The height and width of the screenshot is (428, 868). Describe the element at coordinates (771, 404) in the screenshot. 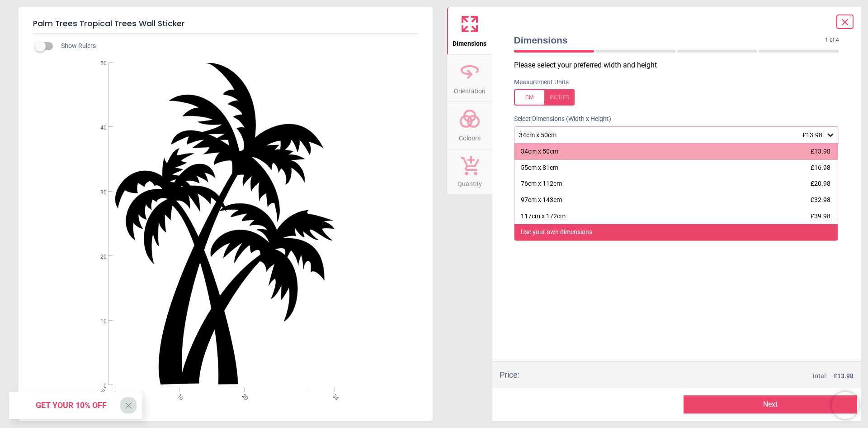

I see `button: Next` at that location.